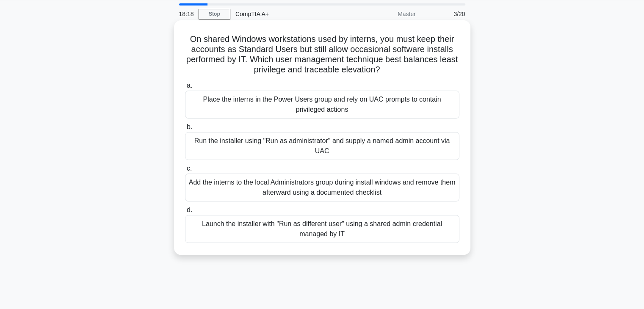 The width and height of the screenshot is (644, 309). I want to click on div: Run the installer using "Run as administrator" and supply a named admin account via UAC, so click(322, 146).